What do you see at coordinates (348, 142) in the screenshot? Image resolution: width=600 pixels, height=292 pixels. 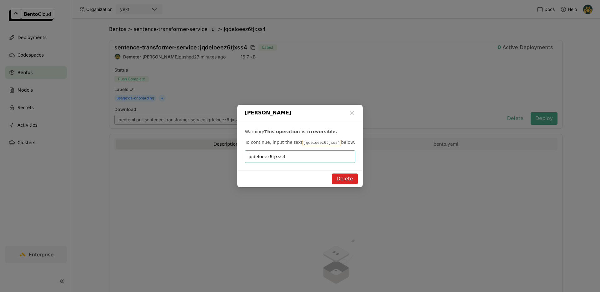 I see `span: below:` at bounding box center [348, 142].